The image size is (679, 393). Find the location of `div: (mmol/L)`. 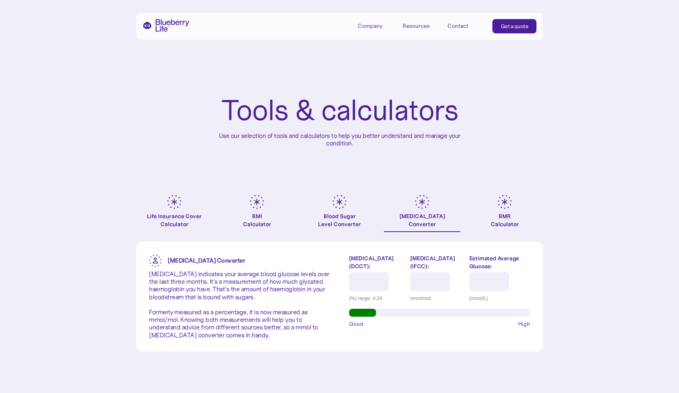

div: (mmol/L) is located at coordinates (500, 298).